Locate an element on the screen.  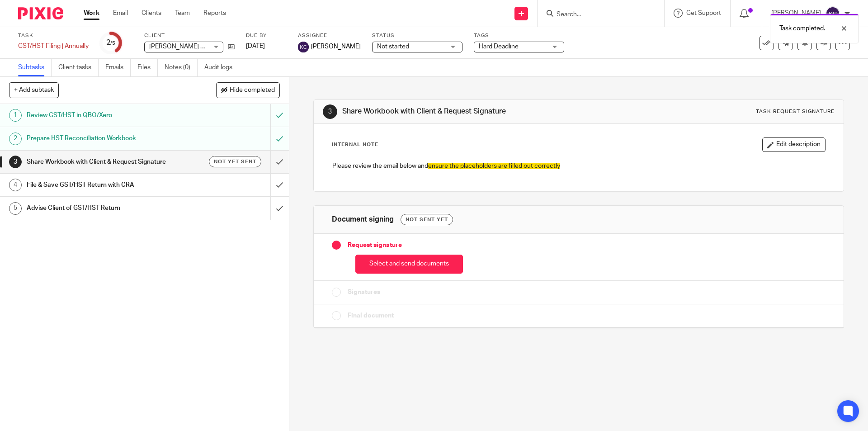
div: Task request signature is located at coordinates (795, 112).